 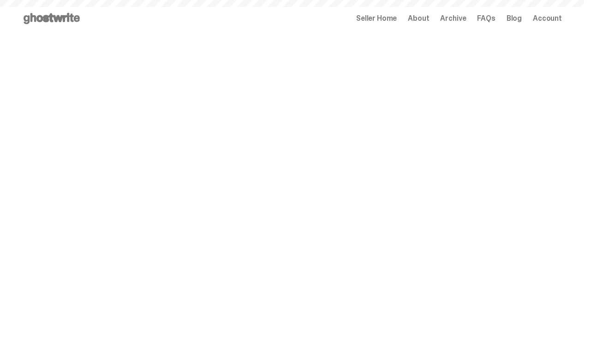 What do you see at coordinates (485, 19) in the screenshot?
I see `a: FAQs` at bounding box center [485, 19].